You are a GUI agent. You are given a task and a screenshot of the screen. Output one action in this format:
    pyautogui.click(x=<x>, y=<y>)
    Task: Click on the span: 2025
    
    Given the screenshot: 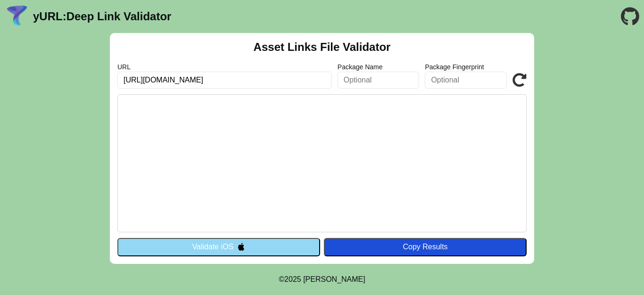 What is the action you would take?
    pyautogui.click(x=293, y=279)
    